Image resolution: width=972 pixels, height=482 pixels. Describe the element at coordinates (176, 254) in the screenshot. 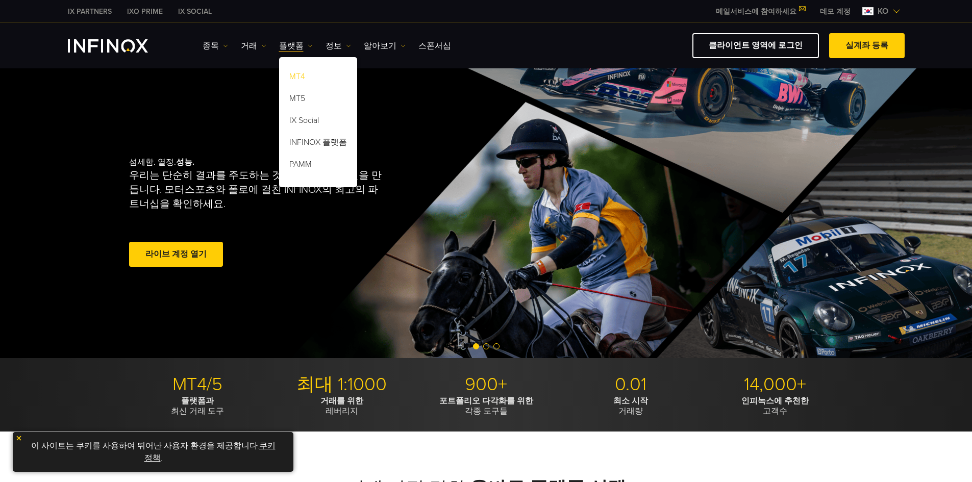

I see `a: 라이브 계정 열기` at that location.